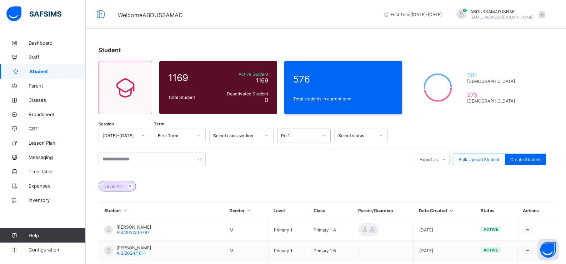 This screenshot has height=264, width=566. What do you see at coordinates (499, 14) in the screenshot?
I see `div: ABDUSSAMADISHAK` at bounding box center [499, 14].